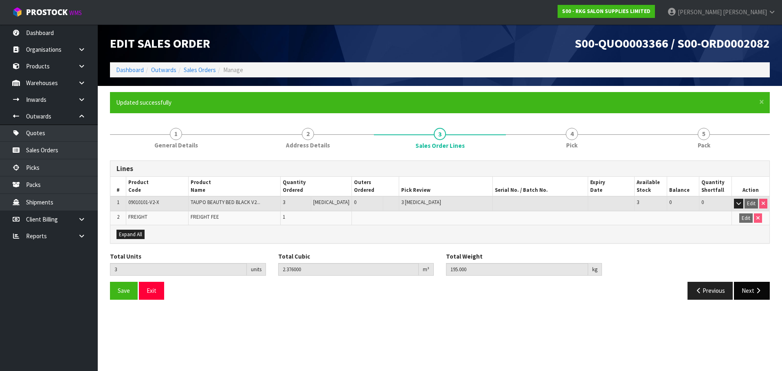  Describe the element at coordinates (572, 134) in the screenshot. I see `span: 4` at that location.